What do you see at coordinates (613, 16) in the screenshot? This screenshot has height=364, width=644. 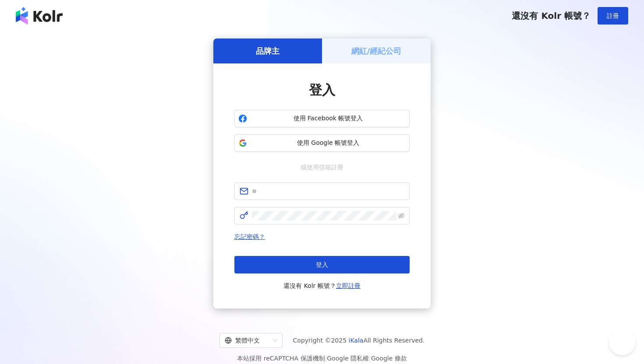 I see `button: 註冊` at bounding box center [613, 16].